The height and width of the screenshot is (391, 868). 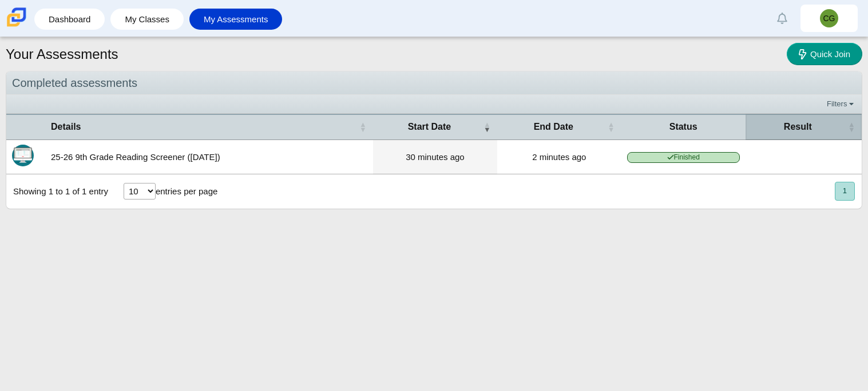 I want to click on a: My Assessments, so click(x=236, y=19).